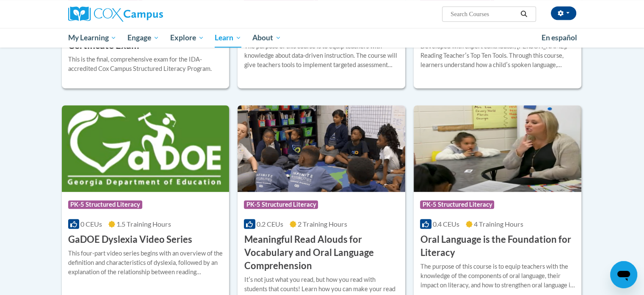 This screenshot has width=644, height=295. What do you see at coordinates (484, 14) in the screenshot?
I see `input: Search Courses` at bounding box center [484, 14].